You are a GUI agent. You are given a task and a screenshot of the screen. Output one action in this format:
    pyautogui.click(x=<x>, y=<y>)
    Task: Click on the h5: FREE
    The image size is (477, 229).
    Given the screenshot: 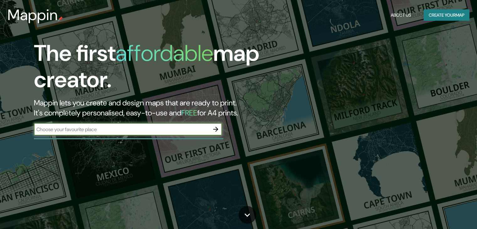 What is the action you would take?
    pyautogui.click(x=189, y=113)
    